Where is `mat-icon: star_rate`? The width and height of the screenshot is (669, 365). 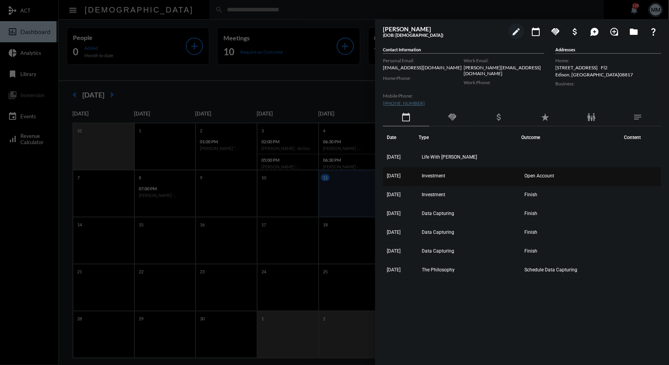
mat-icon: star_rate is located at coordinates (545, 117).